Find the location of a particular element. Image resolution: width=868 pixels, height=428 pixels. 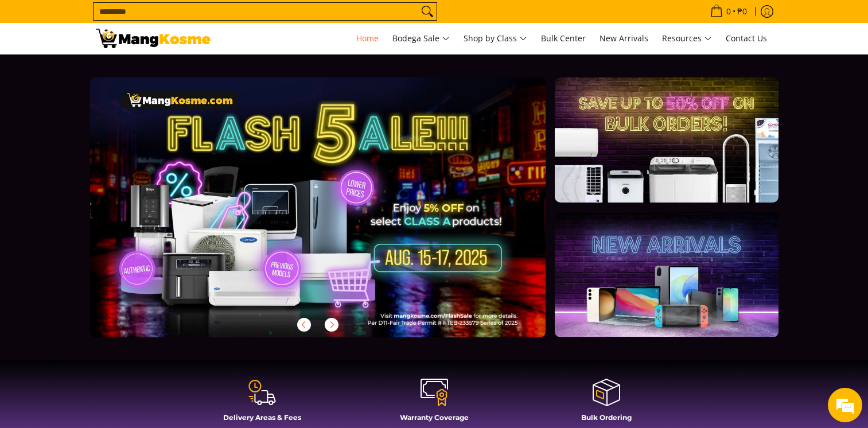

button: Search is located at coordinates (427, 12).